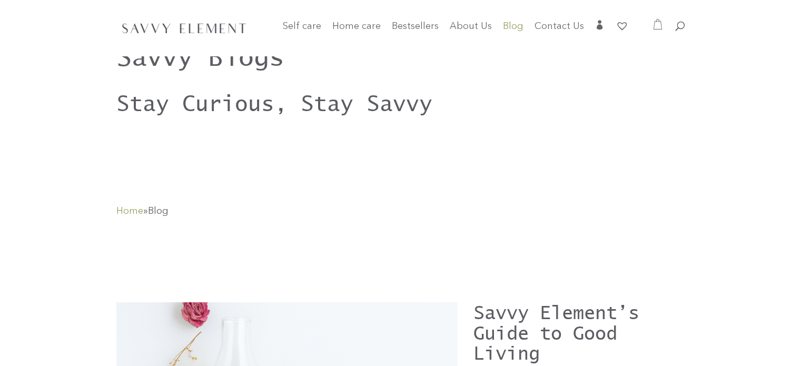 Image resolution: width=801 pixels, height=366 pixels. What do you see at coordinates (401, 105) in the screenshot?
I see `h2: Stay Curious, Stay Savvy` at bounding box center [401, 105].